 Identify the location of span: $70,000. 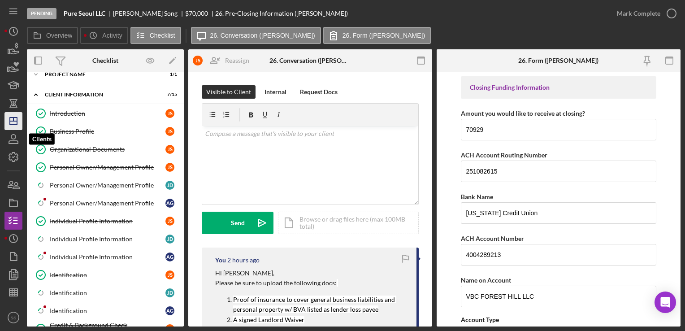
(196, 13).